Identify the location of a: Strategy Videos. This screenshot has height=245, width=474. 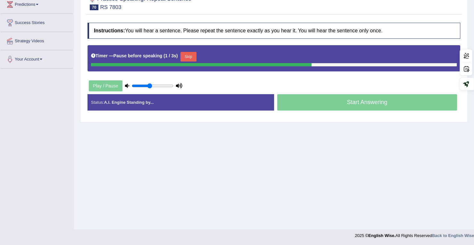
(37, 40).